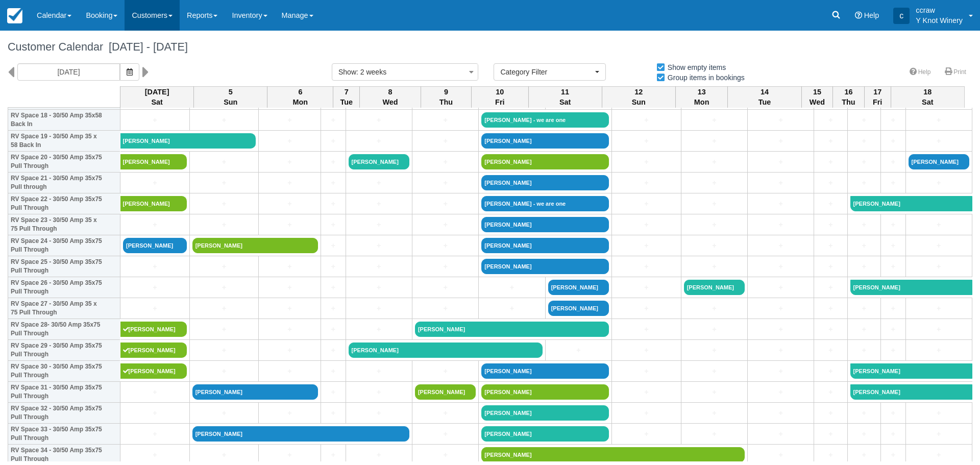  Describe the element at coordinates (920, 72) in the screenshot. I see `a: Help` at that location.